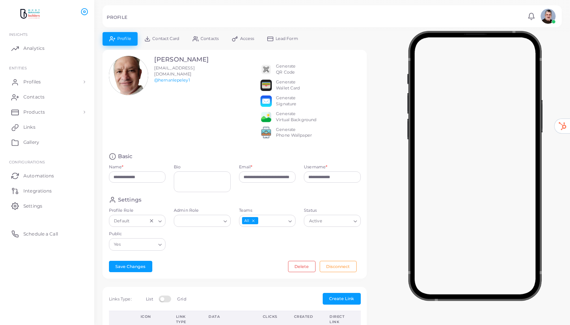 The height and width of the screenshot is (325, 570). Describe the element at coordinates (34, 48) in the screenshot. I see `span: Analytics` at that location.